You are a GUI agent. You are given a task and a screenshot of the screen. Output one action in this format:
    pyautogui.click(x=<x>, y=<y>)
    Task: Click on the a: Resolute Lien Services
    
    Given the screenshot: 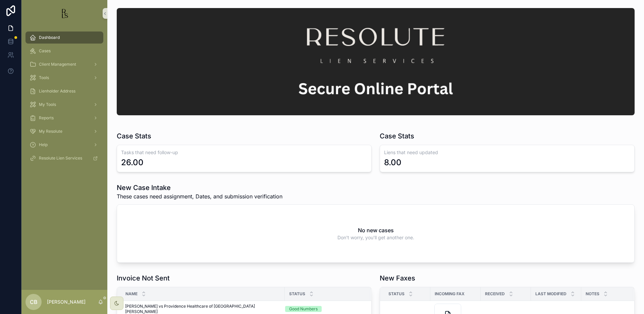 What is the action you would take?
    pyautogui.click(x=64, y=158)
    